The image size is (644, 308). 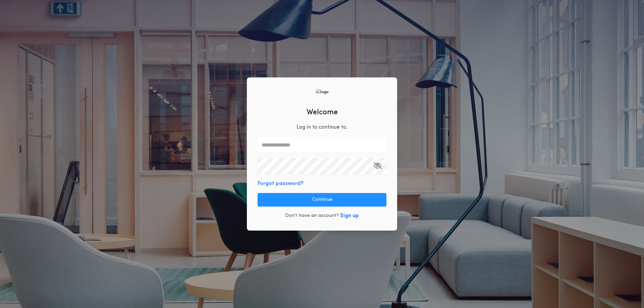 I want to click on button: Sign up, so click(x=349, y=215).